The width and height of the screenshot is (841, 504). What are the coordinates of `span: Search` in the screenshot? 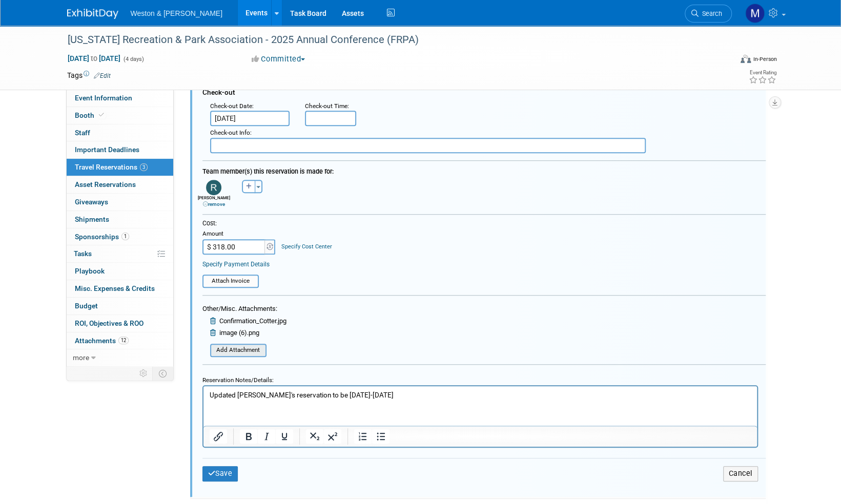 It's located at (711, 13).